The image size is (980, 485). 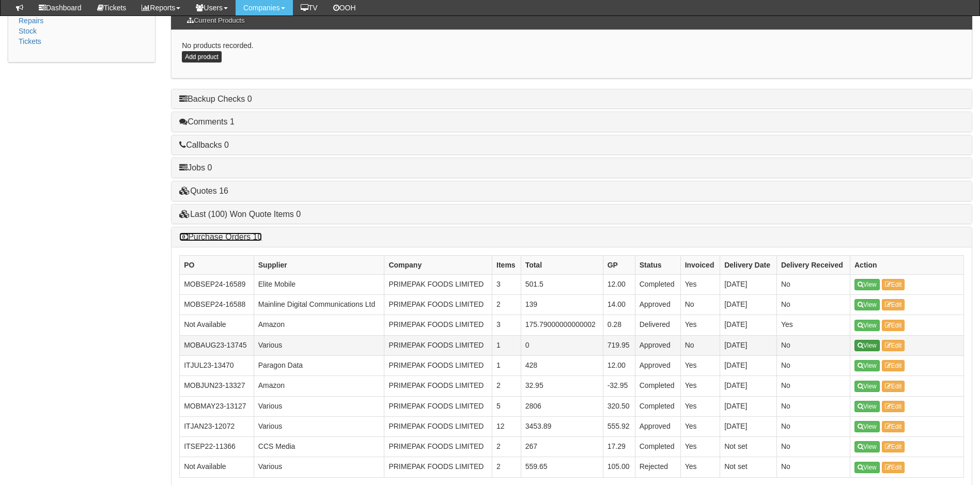 I want to click on td: 3453.89, so click(x=562, y=426).